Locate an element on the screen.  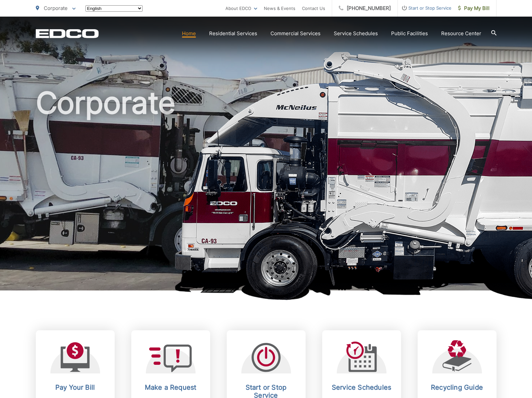
a: Resource Center is located at coordinates (461, 33).